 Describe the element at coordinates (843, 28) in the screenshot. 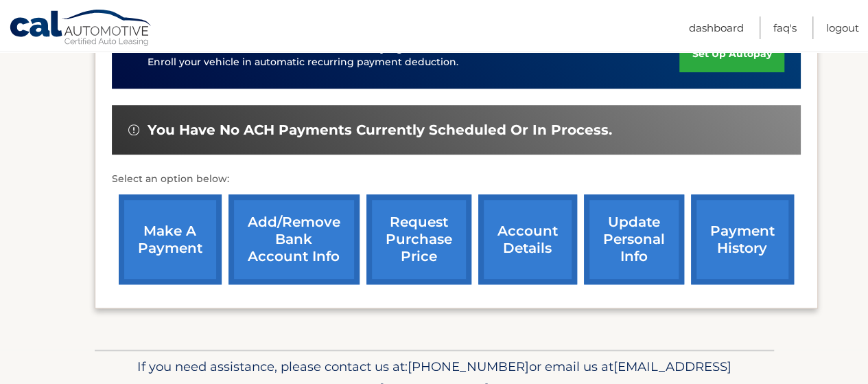

I see `a: Logout` at that location.